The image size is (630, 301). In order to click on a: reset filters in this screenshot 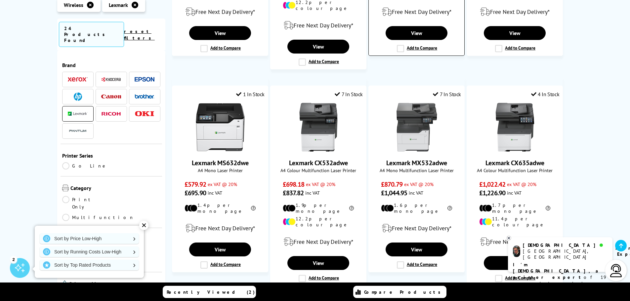, I will do `click(139, 35)`.